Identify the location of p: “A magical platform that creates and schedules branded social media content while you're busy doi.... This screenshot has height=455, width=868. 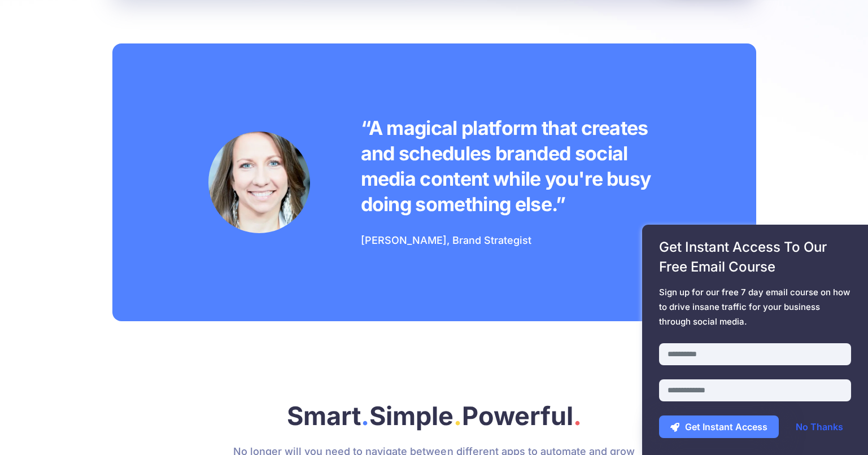
(510, 166).